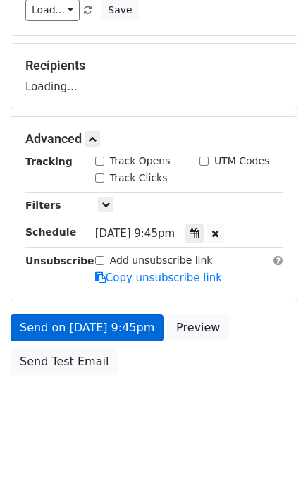 The width and height of the screenshot is (308, 495). Describe the element at coordinates (140, 161) in the screenshot. I see `label: Track Opens` at that location.